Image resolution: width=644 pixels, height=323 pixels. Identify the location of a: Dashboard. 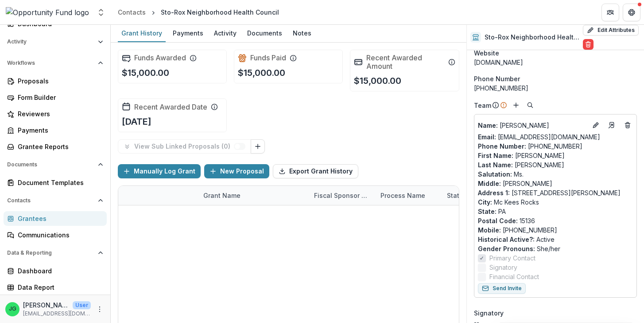
(55, 270).